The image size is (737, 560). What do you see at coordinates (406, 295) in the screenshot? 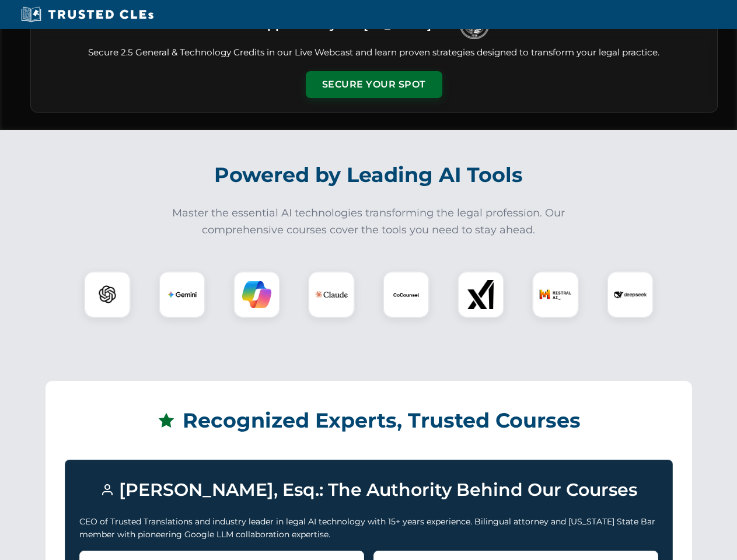
I see `div: CoCounsel` at bounding box center [406, 295].